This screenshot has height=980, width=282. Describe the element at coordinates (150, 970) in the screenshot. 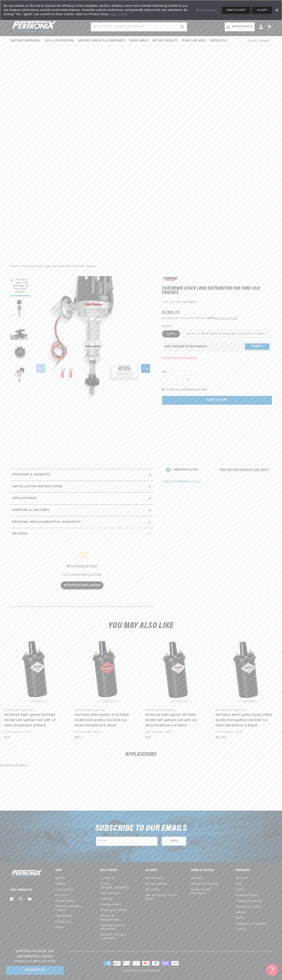

I see `small: All rights reserved.` at that location.